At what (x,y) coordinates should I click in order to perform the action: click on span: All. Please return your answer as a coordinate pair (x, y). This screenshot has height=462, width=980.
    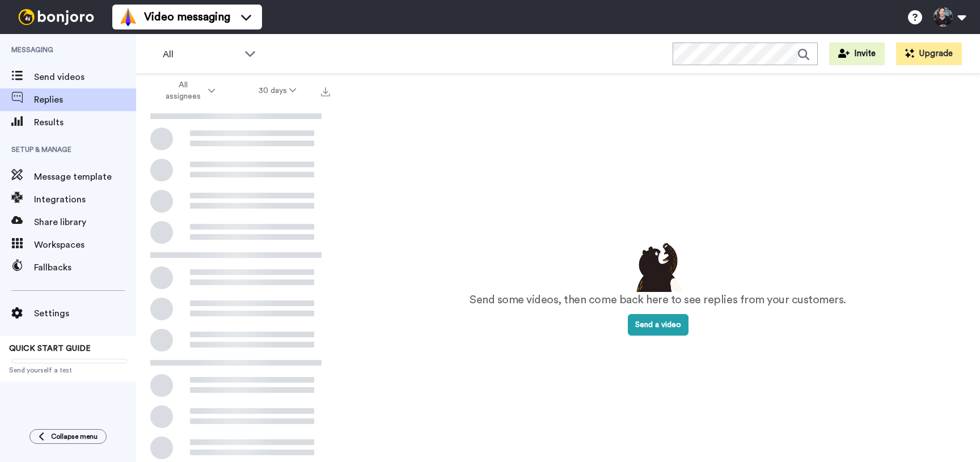
    Looking at the image, I should click on (201, 54).